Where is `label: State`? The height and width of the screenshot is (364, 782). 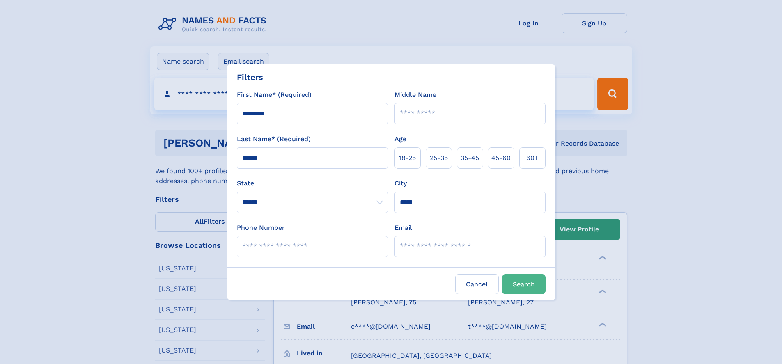
label: State is located at coordinates (312, 183).